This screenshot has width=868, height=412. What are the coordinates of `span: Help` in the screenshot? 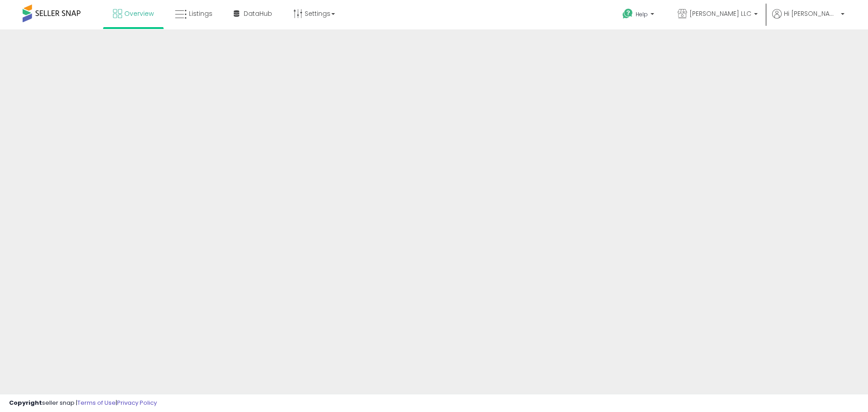 It's located at (641, 14).